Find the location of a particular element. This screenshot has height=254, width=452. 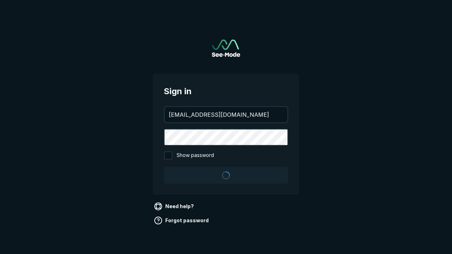

input: your@email.com is located at coordinates (226, 115).